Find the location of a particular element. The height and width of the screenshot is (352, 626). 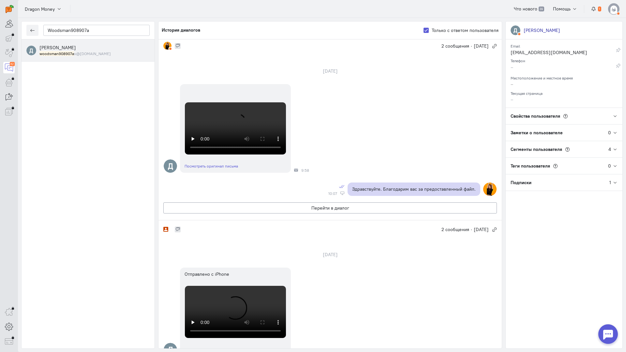

div: Отправлено с iPhone is located at coordinates (235, 274).